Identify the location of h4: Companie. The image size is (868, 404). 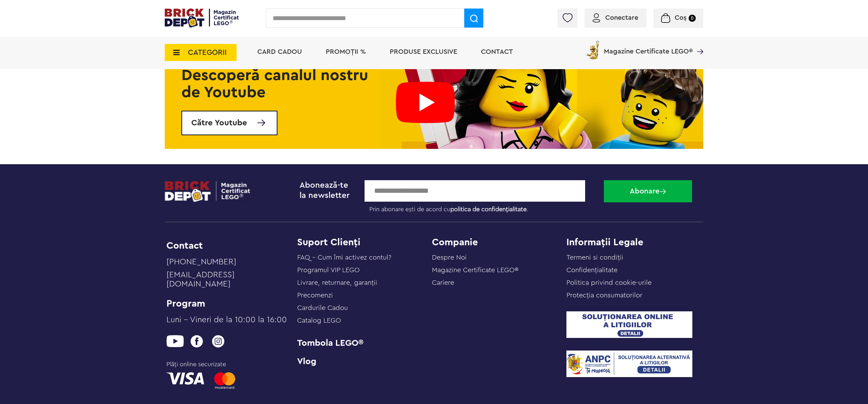
(499, 242).